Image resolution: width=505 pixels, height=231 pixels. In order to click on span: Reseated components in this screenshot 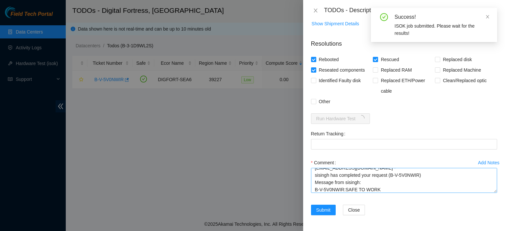, I will do `click(342, 70)`.